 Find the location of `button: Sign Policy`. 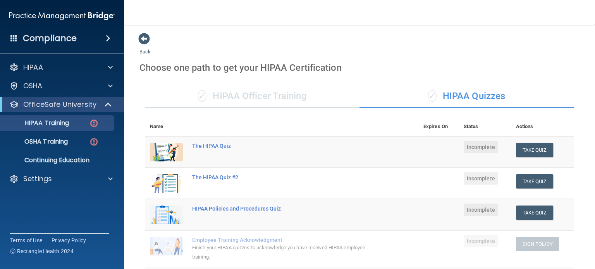

button: Sign Policy is located at coordinates (537, 244).